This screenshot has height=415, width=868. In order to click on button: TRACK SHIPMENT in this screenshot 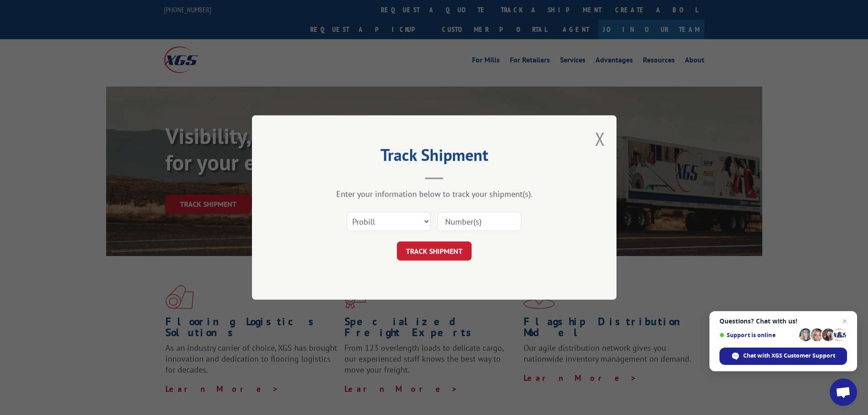, I will do `click(434, 251)`.